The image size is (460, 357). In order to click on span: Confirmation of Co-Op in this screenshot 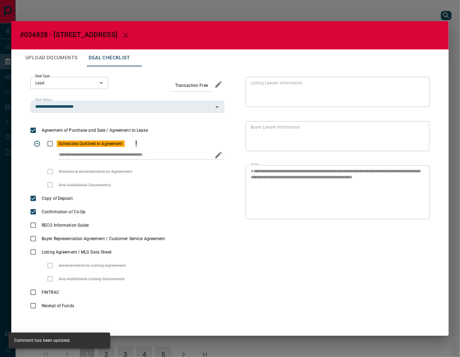, I will do `click(63, 212)`.